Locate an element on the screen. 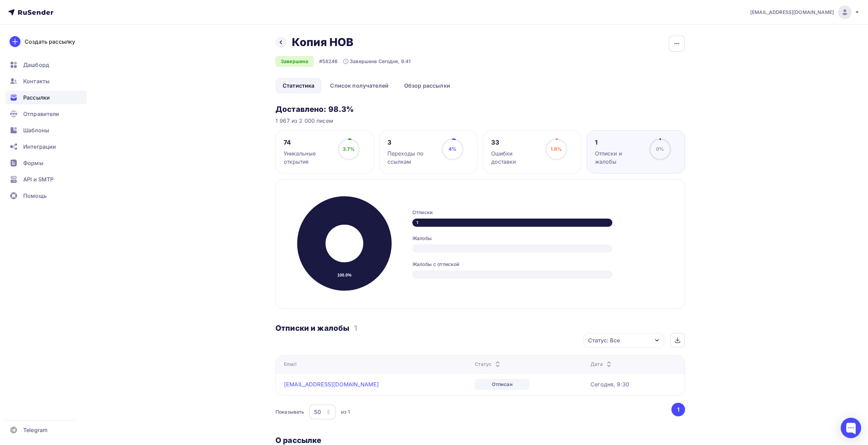 The width and height of the screenshot is (868, 445). div: Завершена is located at coordinates (294, 62).